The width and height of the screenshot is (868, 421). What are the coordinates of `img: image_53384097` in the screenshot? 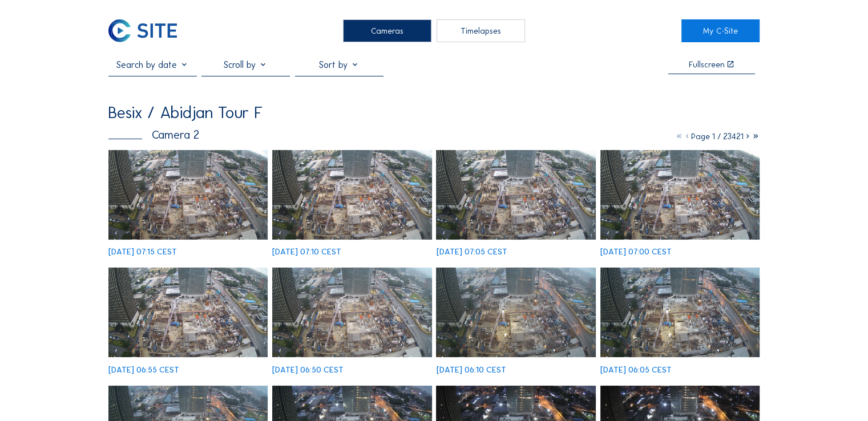 It's located at (188, 194).